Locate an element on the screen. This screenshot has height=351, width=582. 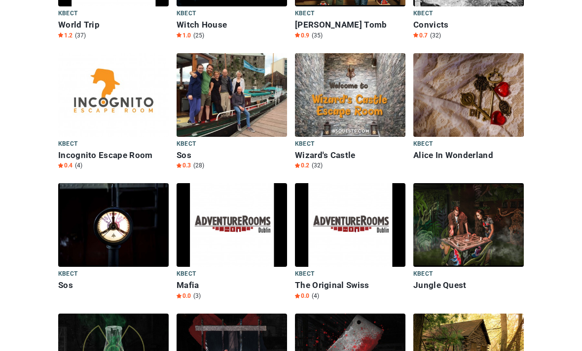
a: Sos Квест Sos Star0.3 (28) is located at coordinates (232, 113).